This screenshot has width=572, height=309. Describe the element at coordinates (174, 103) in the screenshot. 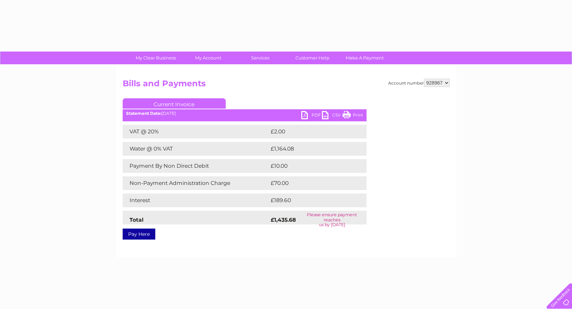

I see `a: Current Invoice` at that location.